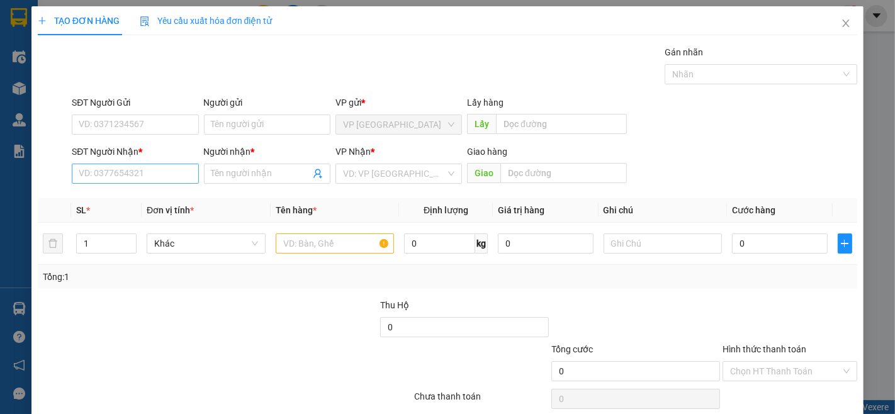 The height and width of the screenshot is (414, 895). I want to click on div: SĐT Người Gửi, so click(135, 103).